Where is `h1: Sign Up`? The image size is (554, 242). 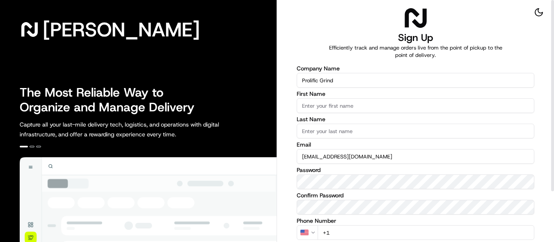
h1: Sign Up is located at coordinates (415, 38).